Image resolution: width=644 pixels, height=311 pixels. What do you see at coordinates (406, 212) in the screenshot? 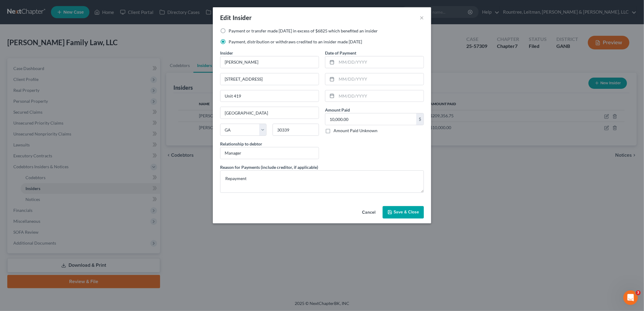
I see `span: Save & Close` at bounding box center [406, 212].